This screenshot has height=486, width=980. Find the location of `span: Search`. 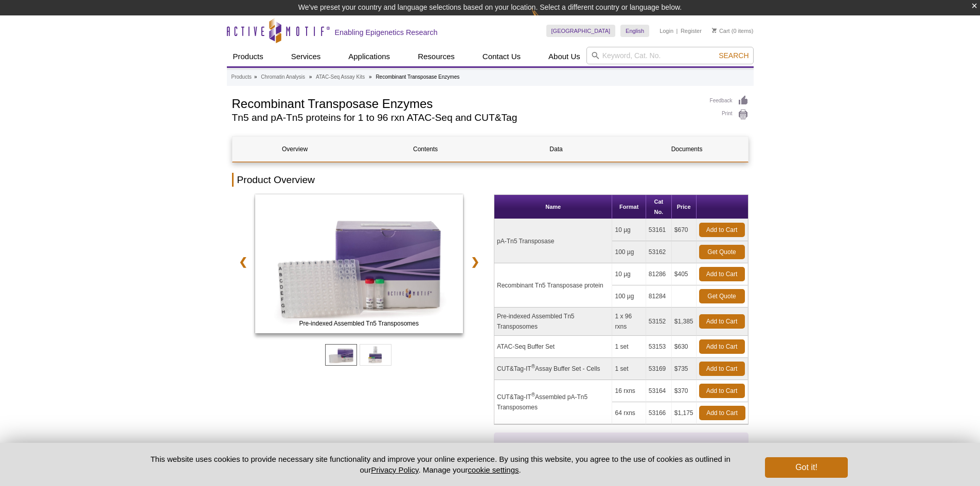

span: Search is located at coordinates (733, 55).